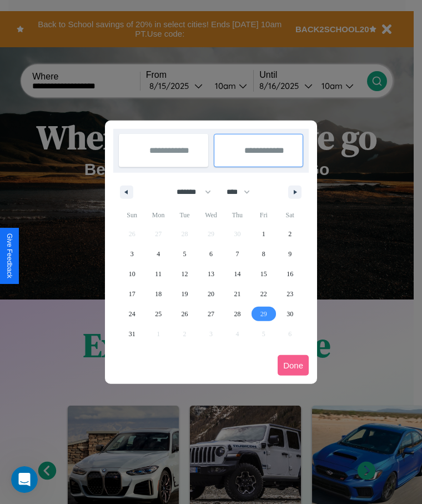 Image resolution: width=422 pixels, height=504 pixels. I want to click on span: 6, so click(211, 254).